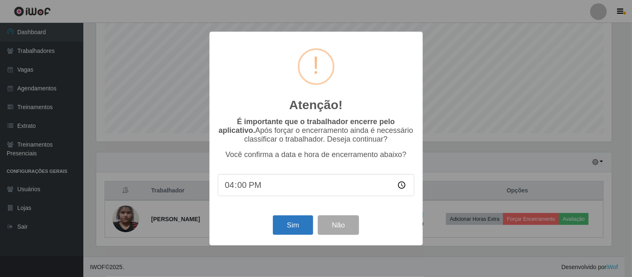 This screenshot has height=277, width=632. What do you see at coordinates (316, 105) in the screenshot?
I see `h2: Atenção!` at bounding box center [316, 105].